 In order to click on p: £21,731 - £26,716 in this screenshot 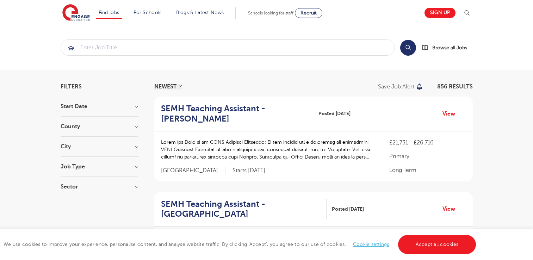, I will do `click(428, 143)`.